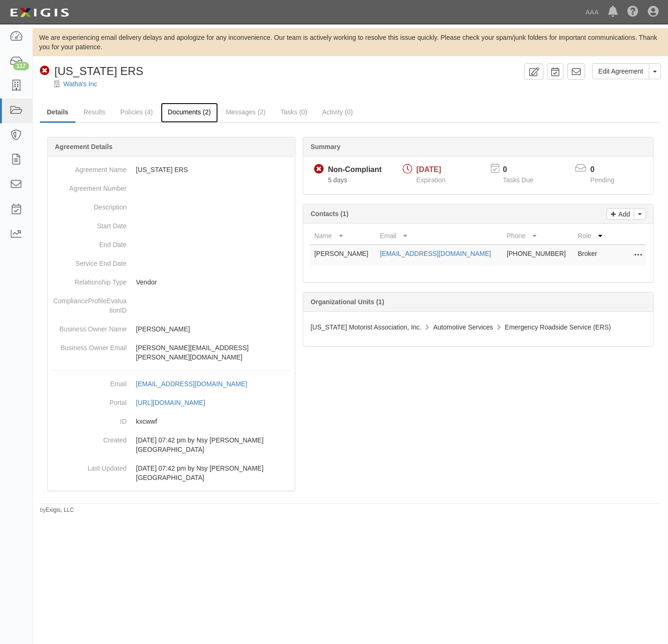 The width and height of the screenshot is (668, 644). I want to click on b: Agreement Details, so click(84, 147).